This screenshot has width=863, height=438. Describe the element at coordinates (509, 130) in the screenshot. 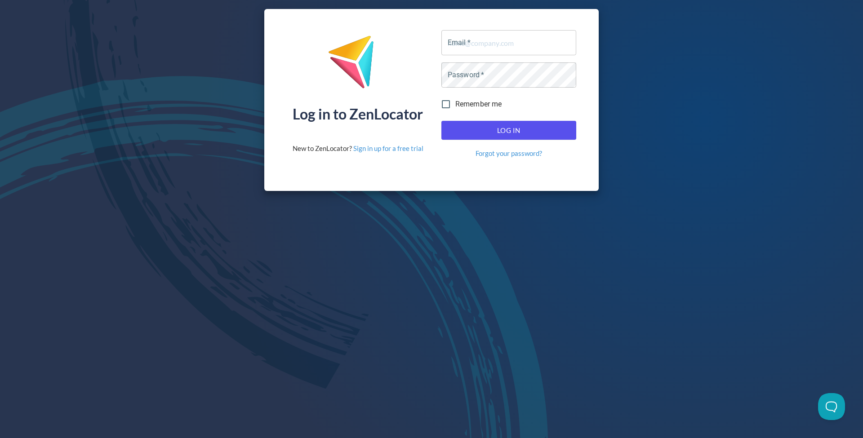

I see `span: Log In` at that location.